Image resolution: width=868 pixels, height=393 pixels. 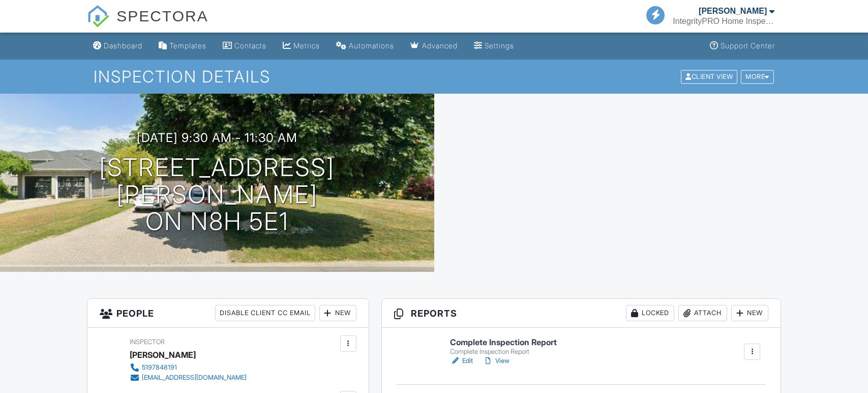 I want to click on div: IntegrityPRO Home Inspections, so click(x=724, y=22).